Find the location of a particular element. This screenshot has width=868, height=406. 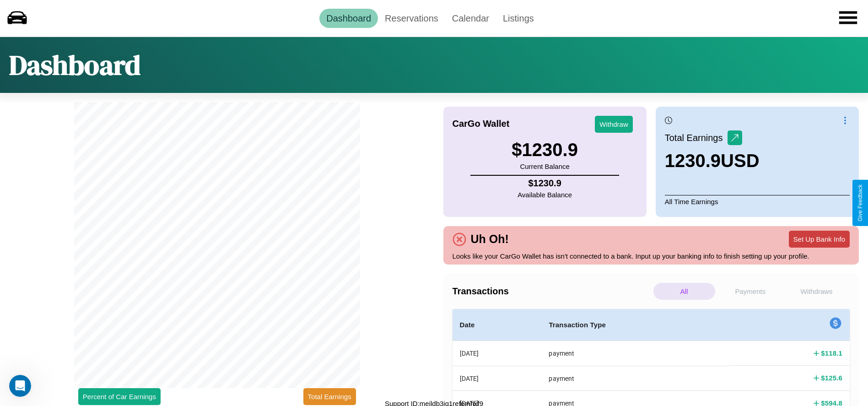

p: All Time Earnings is located at coordinates (757, 201).